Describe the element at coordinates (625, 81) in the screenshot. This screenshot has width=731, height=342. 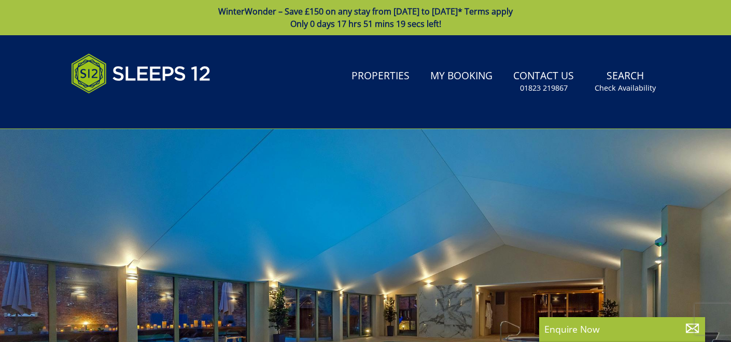
I see `a: SearchCheck Availability` at that location.